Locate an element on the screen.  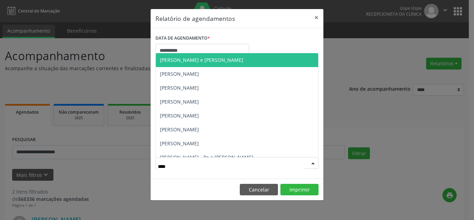
label: DATA DE AGENDAMENTO is located at coordinates (182, 38).